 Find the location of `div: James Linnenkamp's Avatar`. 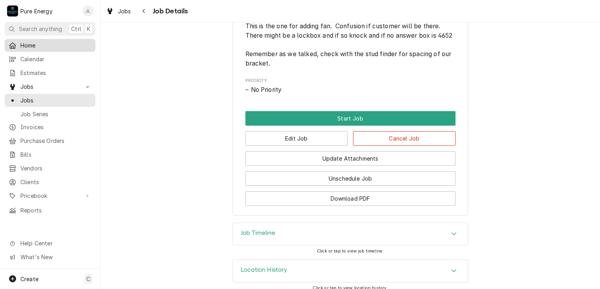

div: James Linnenkamp's Avatar is located at coordinates (88, 11).